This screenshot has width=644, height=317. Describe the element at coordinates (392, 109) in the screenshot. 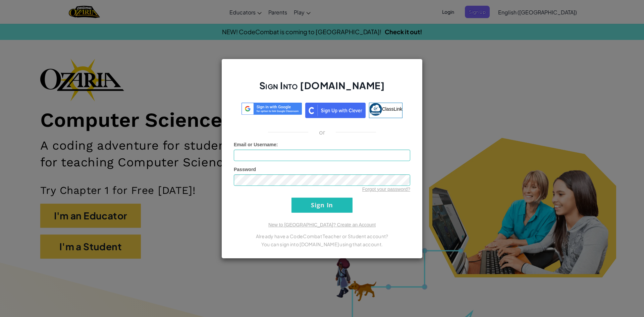

I see `span: ClassLink` at that location.